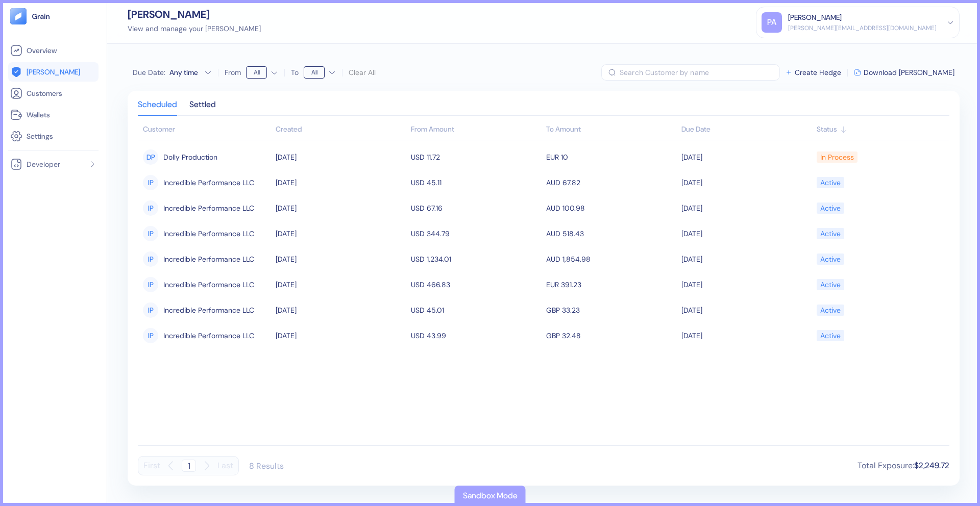 This screenshot has width=980, height=506. I want to click on span: Customers, so click(45, 94).